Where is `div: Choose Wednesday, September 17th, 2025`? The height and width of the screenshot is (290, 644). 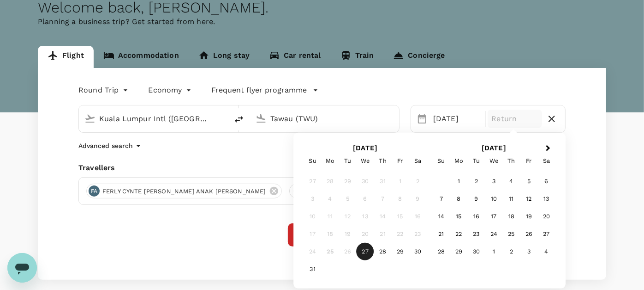
div: Choose Wednesday, September 17th, 2025 is located at coordinates (494, 216).